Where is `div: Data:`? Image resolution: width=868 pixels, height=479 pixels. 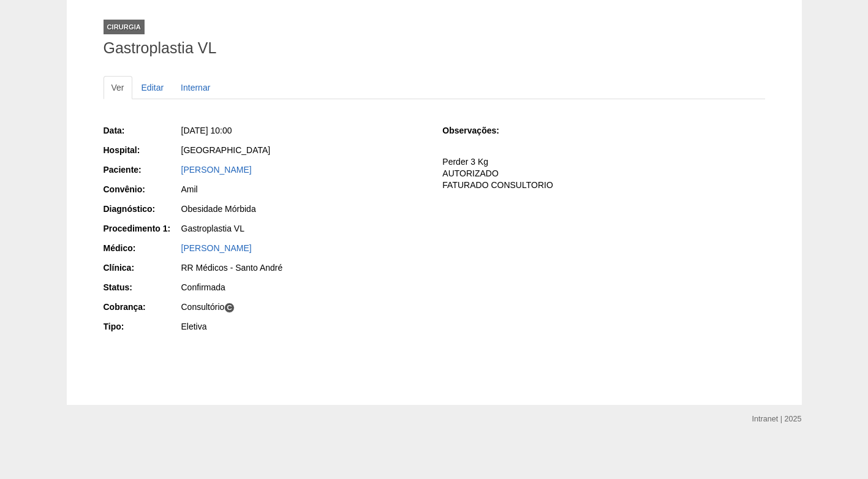
div: Data: is located at coordinates (142, 130).